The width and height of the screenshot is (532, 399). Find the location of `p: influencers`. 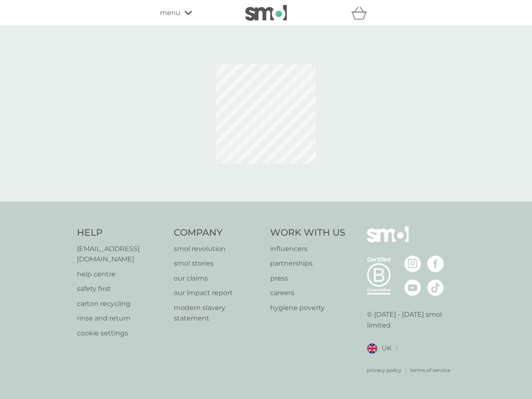

p: influencers is located at coordinates (308, 249).